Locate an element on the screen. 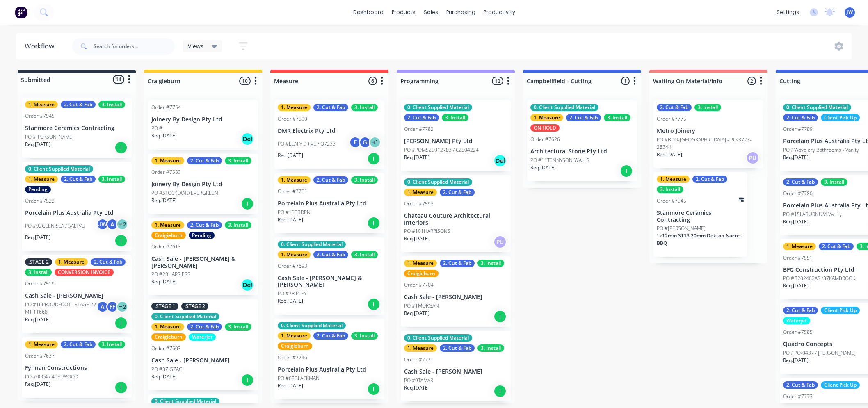 This screenshot has height=408, width=868. div: Order #7545 is located at coordinates (671, 201).